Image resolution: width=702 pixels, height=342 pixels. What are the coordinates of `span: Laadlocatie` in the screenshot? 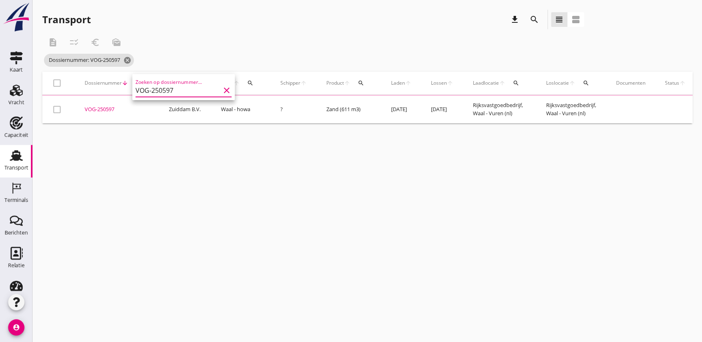 It's located at (486, 83).